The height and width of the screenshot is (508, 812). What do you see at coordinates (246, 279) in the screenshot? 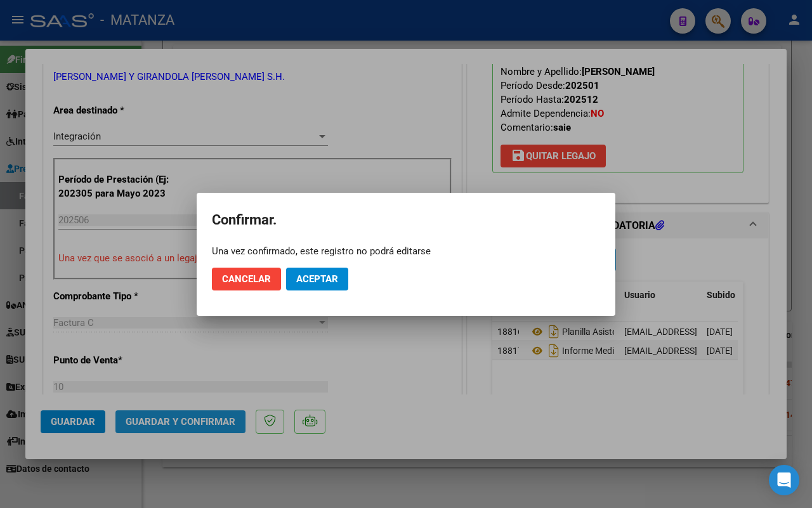
I see `span: Cancelar` at bounding box center [246, 279].